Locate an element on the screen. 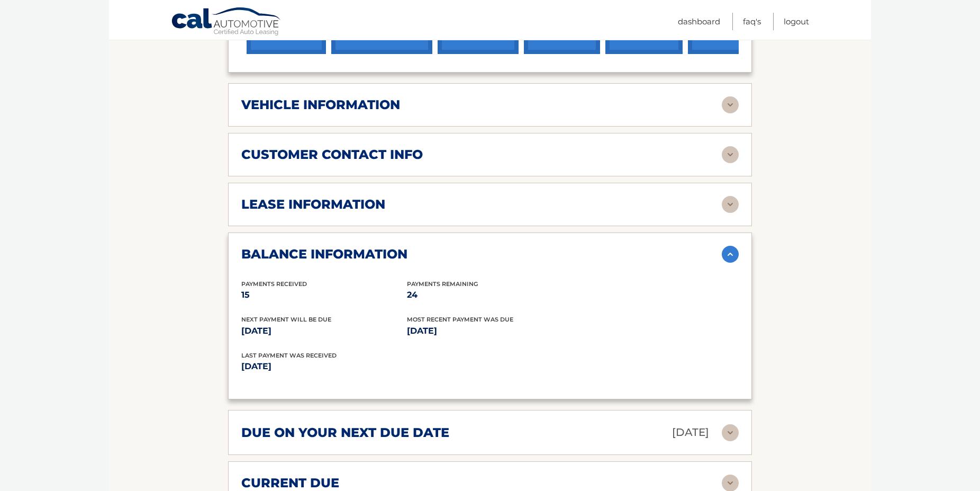 The width and height of the screenshot is (980, 491). span: Next Payment will be due is located at coordinates (287, 320).